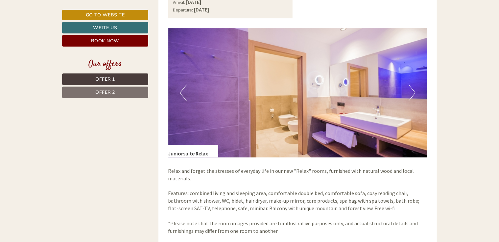 This screenshot has width=499, height=242. Describe the element at coordinates (242, 179) in the screenshot. I see `button: Send` at that location.